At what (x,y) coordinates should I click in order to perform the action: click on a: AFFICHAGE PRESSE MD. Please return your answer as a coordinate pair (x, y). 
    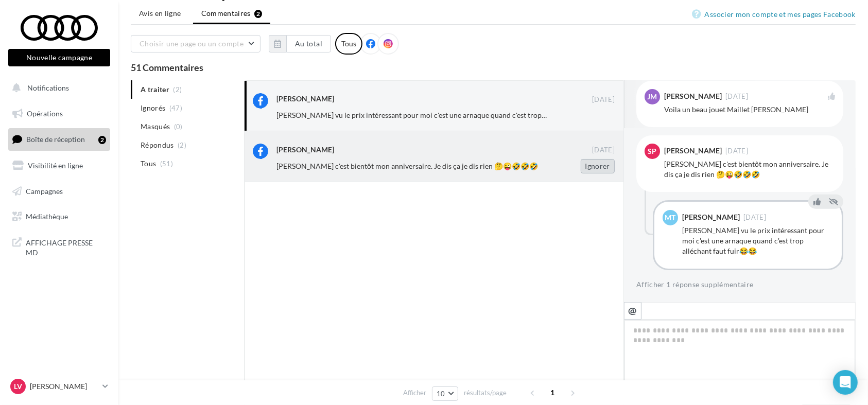
    Looking at the image, I should click on (59, 247).